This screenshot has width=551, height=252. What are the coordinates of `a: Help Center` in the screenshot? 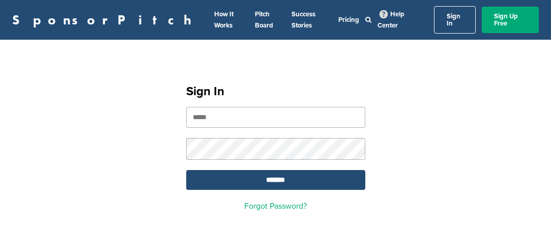 It's located at (390, 20).